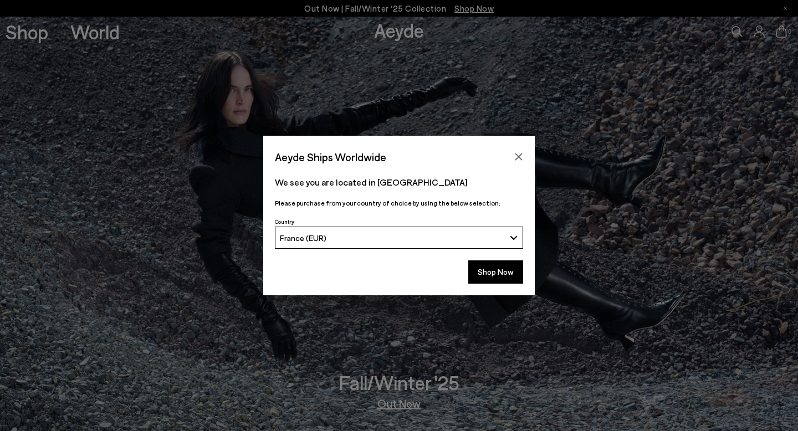  I want to click on button: Shop Now, so click(495, 272).